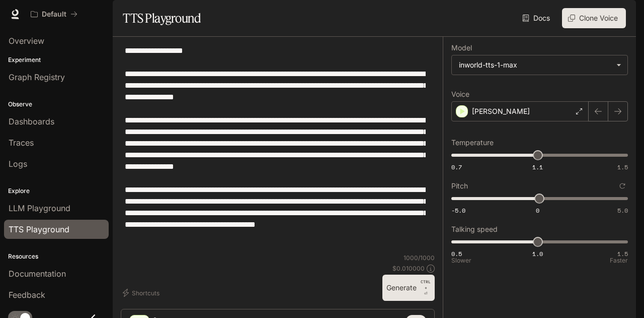  What do you see at coordinates (162, 18) in the screenshot?
I see `h1: TTS Playground` at bounding box center [162, 18].